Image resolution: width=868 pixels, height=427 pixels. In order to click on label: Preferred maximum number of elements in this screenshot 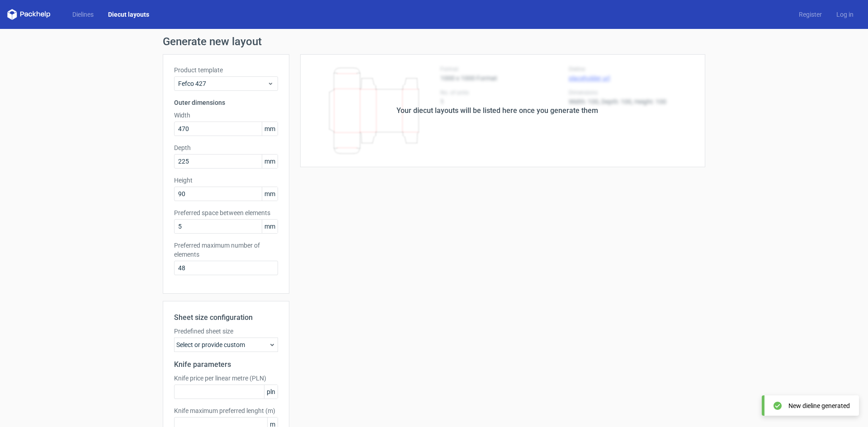, I will do `click(226, 250)`.